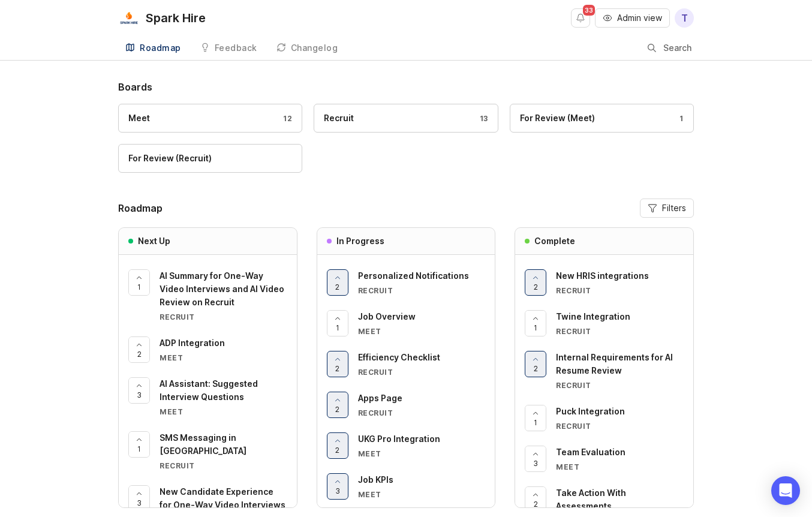  What do you see at coordinates (223, 397) in the screenshot?
I see `a: AI Assistant: Suggested Interview QuestionsMeet` at bounding box center [223, 397].